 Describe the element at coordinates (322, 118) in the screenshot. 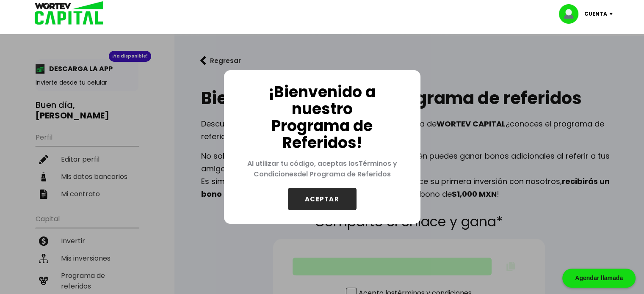

I see `p: ¡Bienvenido a nuestro Programa de Referidos!` at that location.